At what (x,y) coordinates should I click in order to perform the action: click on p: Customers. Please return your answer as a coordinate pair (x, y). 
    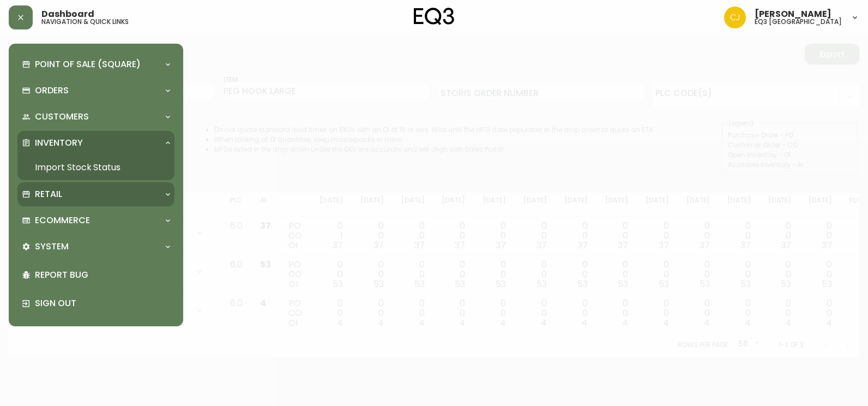
    Looking at the image, I should click on (61, 117).